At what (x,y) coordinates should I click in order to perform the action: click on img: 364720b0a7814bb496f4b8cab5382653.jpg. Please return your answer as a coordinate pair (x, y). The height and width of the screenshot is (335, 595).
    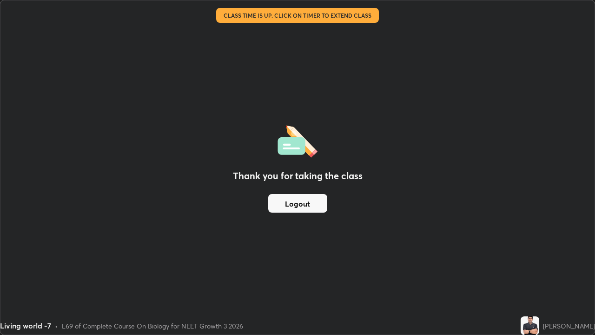
    Looking at the image, I should click on (530, 326).